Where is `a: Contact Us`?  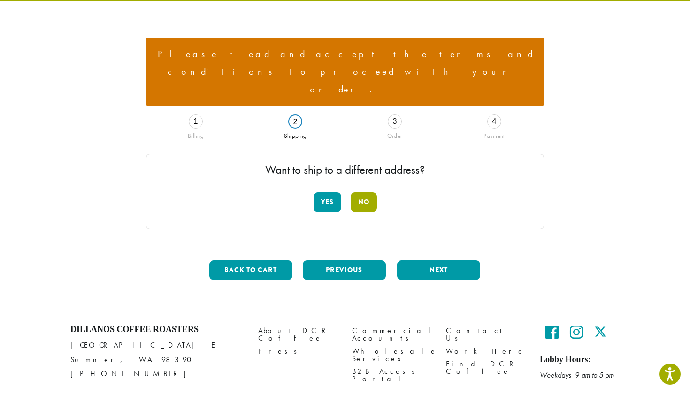
a: Contact Us is located at coordinates (486, 335).